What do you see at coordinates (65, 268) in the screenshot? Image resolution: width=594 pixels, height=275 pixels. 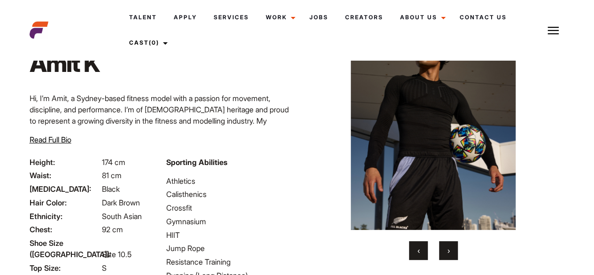 I see `span: Top Size:` at bounding box center [65, 268].